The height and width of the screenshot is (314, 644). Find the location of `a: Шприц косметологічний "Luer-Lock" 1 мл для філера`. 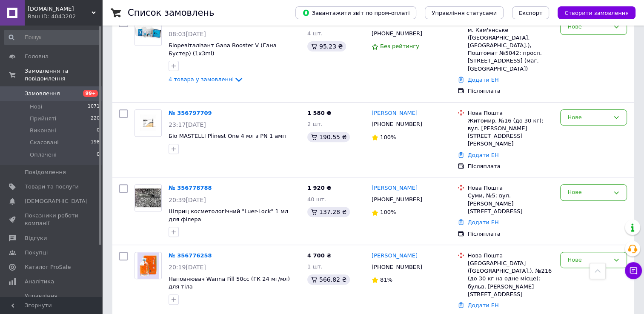

a: Шприц косметологічний "Luer-Lock" 1 мл для філера is located at coordinates (228, 216).